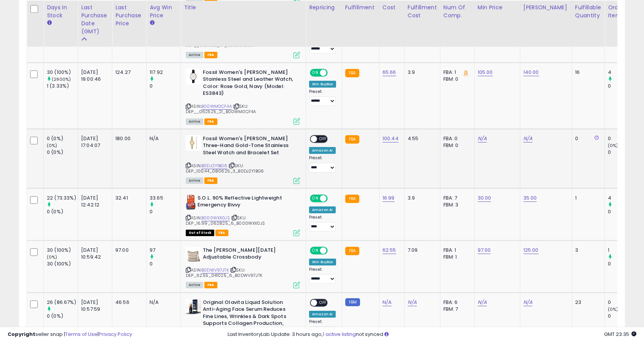  What do you see at coordinates (128, 72) in the screenshot?
I see `div: 124.27` at bounding box center [128, 72].